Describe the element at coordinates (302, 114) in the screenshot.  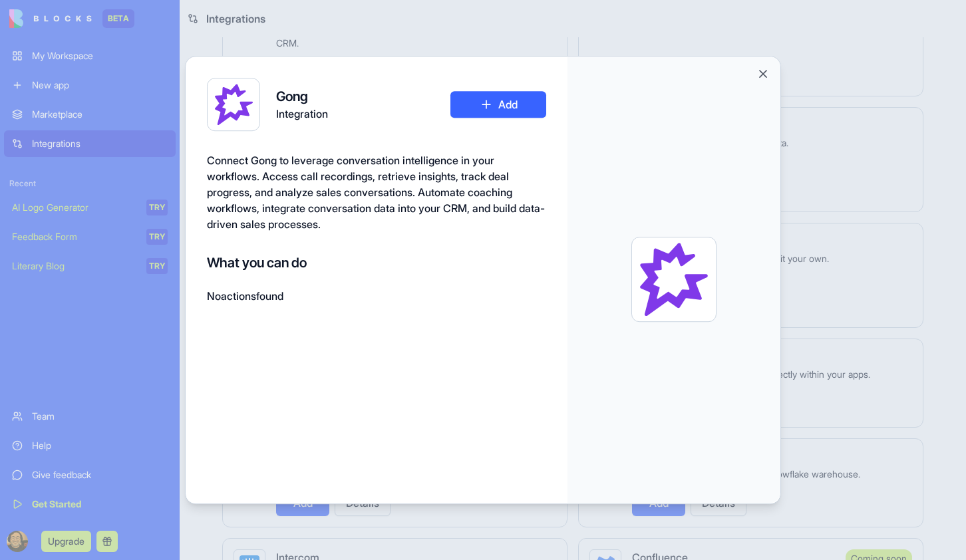
I see `span: Integration` at that location.